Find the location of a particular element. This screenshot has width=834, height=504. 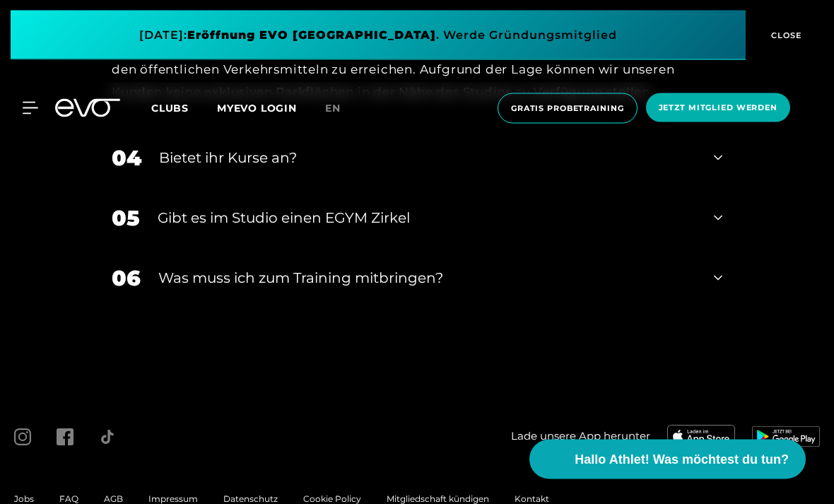

div: Was muss ich zum Training mitbringen? is located at coordinates (427, 278).